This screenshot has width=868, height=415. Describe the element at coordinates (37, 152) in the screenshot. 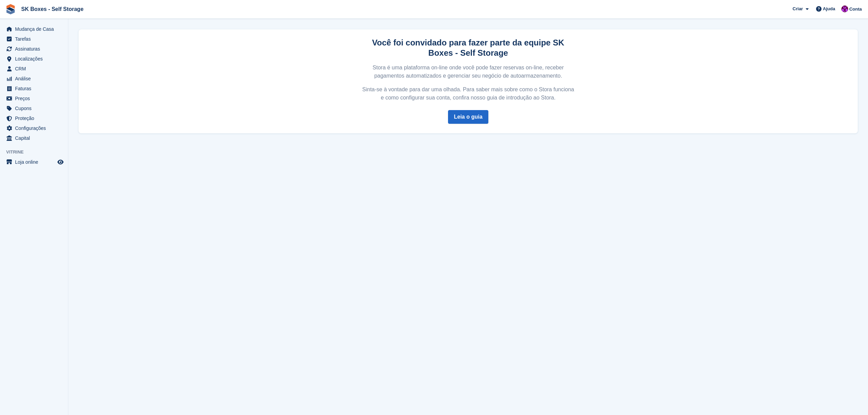

I see `span: Vitrine` at that location.